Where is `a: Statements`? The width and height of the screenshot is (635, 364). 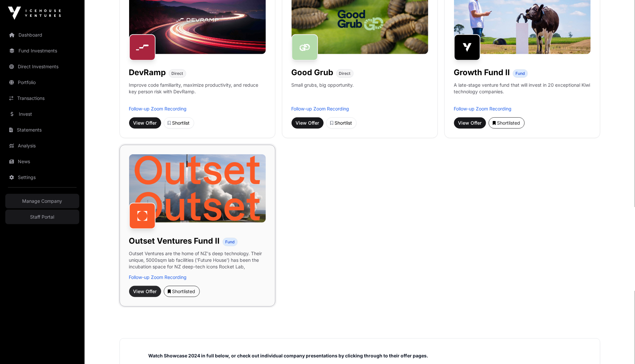
a: Statements is located at coordinates (42, 130).